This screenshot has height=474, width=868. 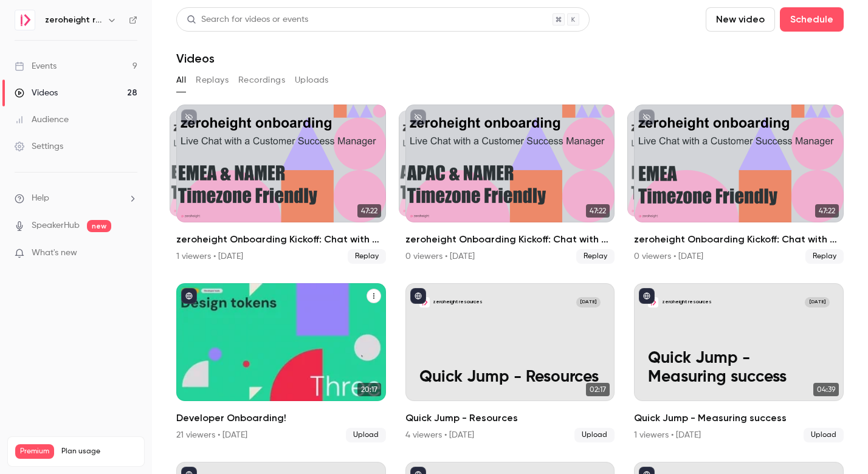 I want to click on button: New video, so click(x=740, y=19).